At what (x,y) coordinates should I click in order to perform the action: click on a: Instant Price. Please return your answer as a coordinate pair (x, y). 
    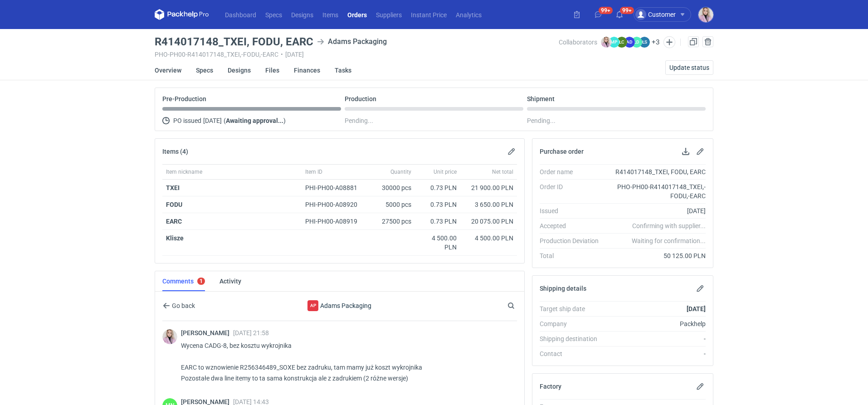
    Looking at the image, I should click on (429, 15).